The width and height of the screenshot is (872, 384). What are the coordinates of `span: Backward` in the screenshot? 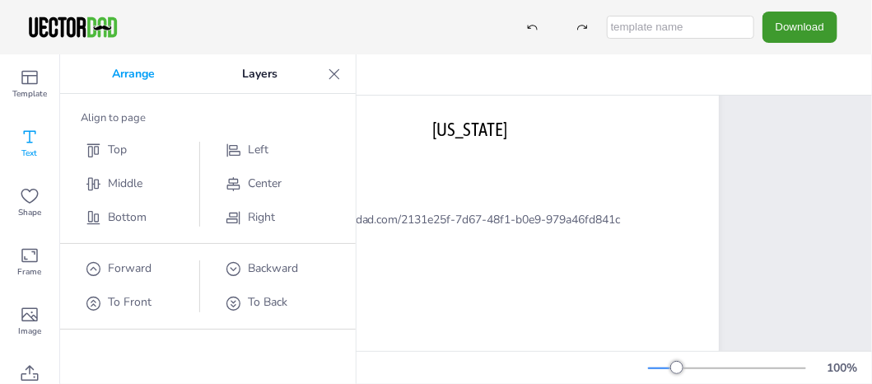 It's located at (272, 268).